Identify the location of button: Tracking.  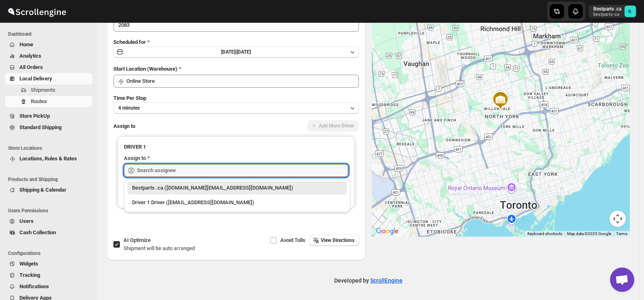
(49, 275).